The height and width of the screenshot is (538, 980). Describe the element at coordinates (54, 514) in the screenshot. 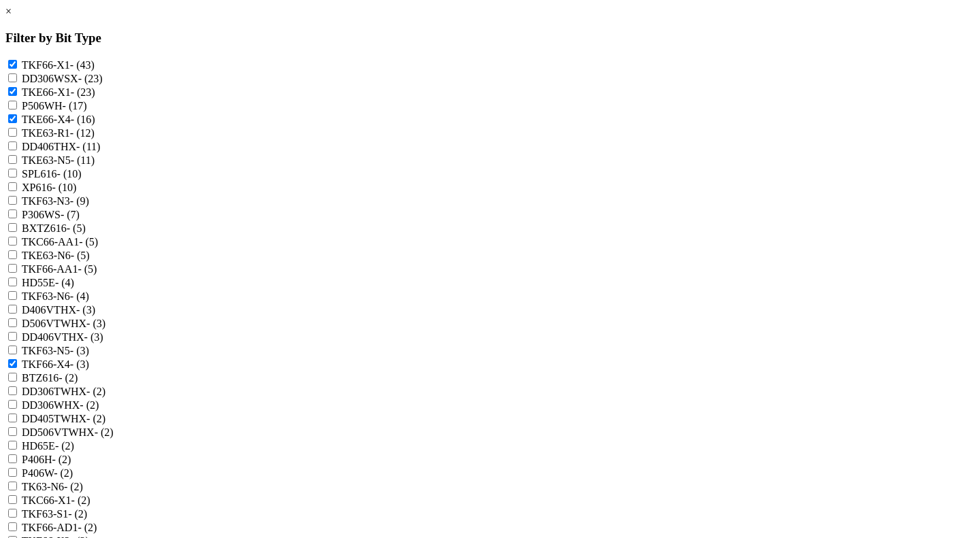

I see `label: TKF63-S1` at that location.